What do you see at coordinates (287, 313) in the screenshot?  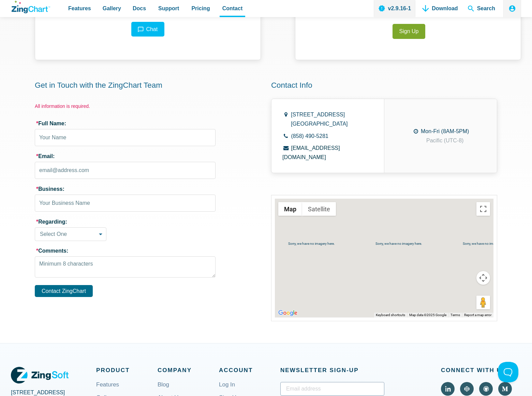 I see `a: Open this area in Google Maps (opens a new window)` at bounding box center [287, 313].